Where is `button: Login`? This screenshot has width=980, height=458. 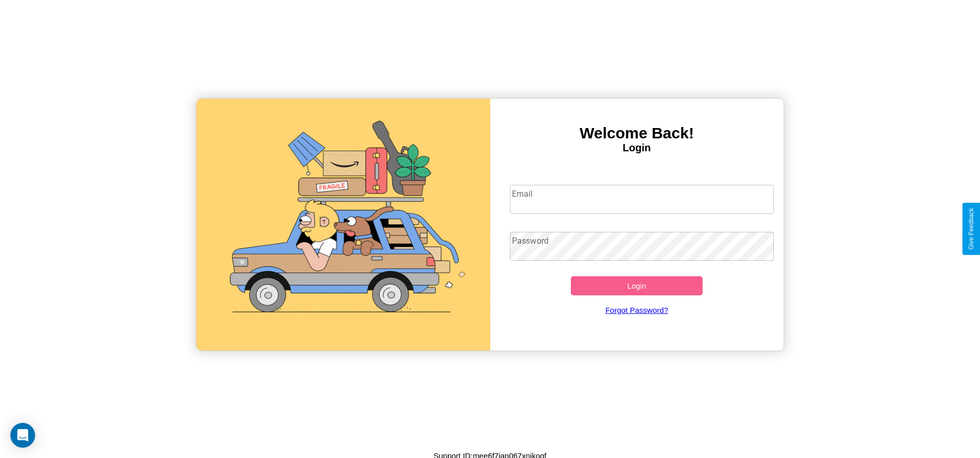 button: Login is located at coordinates (637, 286).